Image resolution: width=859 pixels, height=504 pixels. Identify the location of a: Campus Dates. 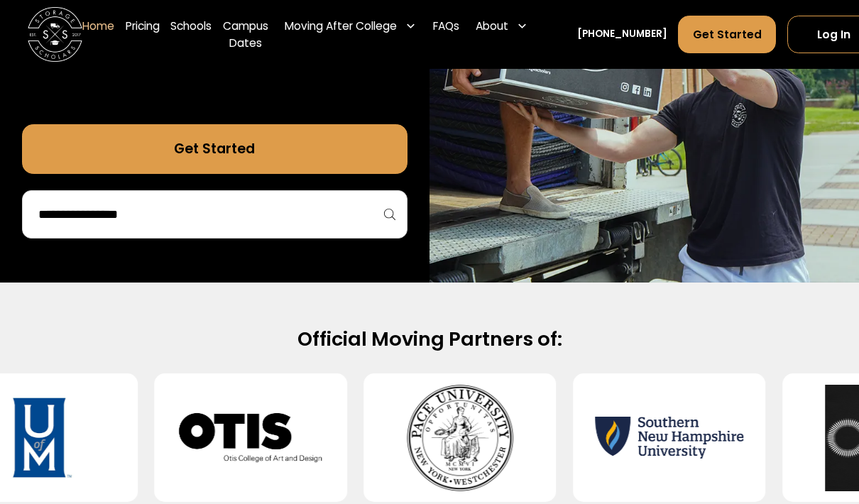
(246, 35).